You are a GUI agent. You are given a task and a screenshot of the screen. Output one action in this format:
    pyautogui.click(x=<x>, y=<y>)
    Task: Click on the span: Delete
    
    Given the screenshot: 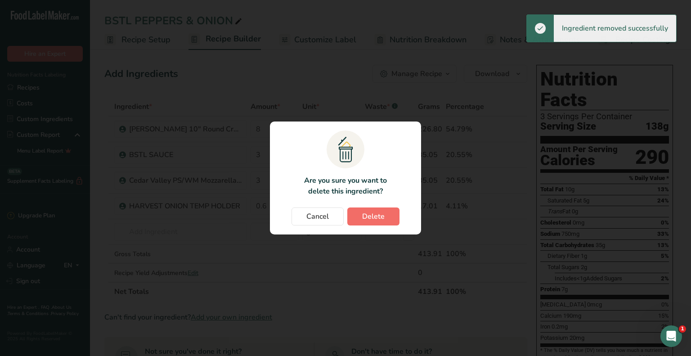 What is the action you would take?
    pyautogui.click(x=373, y=216)
    